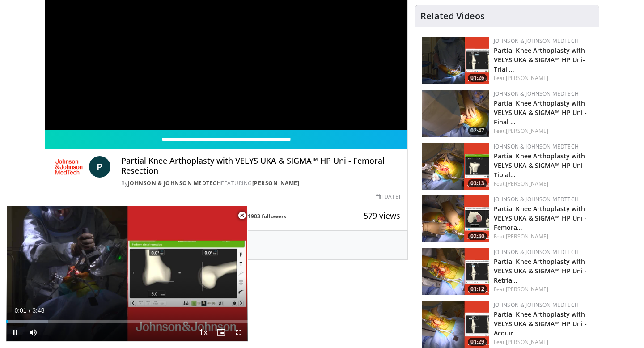 This screenshot has height=348, width=644. I want to click on a: Partial Knee Arthoplasty with VELYS UKA & SIGMA™ HP Uni - Tibial…, so click(540, 165).